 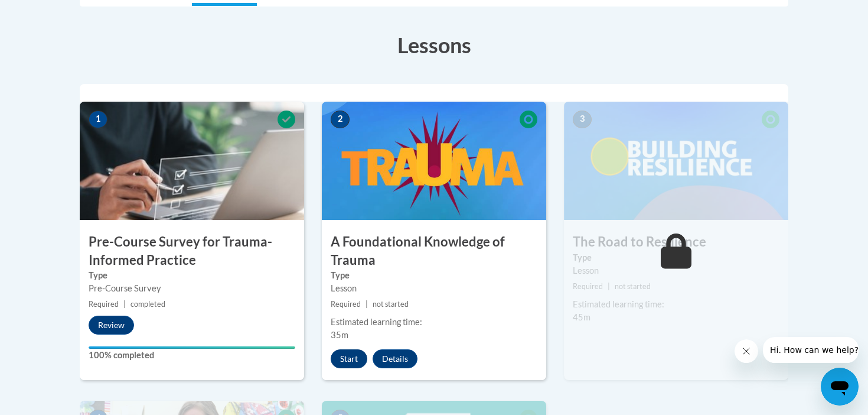 I want to click on h3: Pre-Course Survey for Trauma-Informed Practice, so click(x=192, y=251).